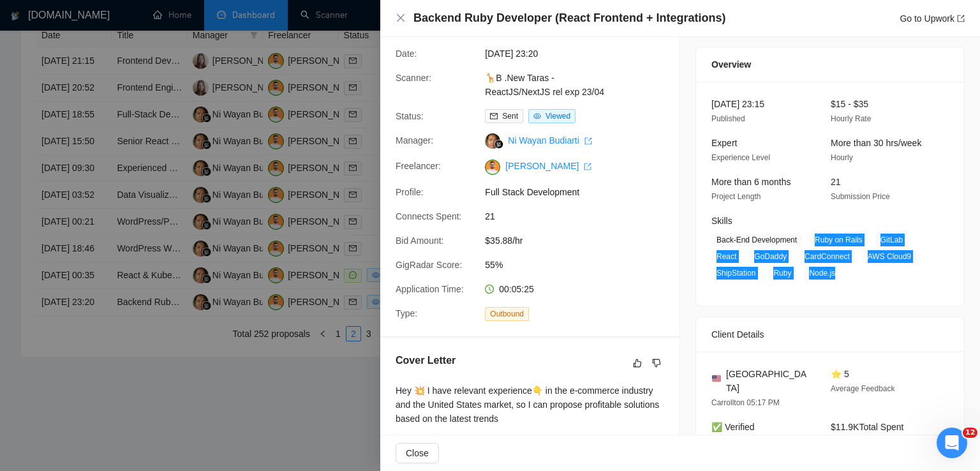 The width and height of the screenshot is (980, 471). What do you see at coordinates (830, 334) in the screenshot?
I see `div: Client Details` at bounding box center [830, 334].